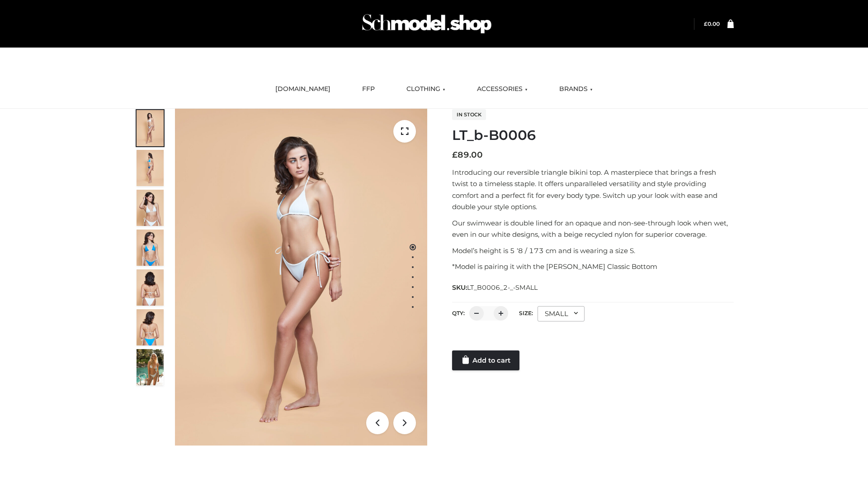  Describe the element at coordinates (150, 208) in the screenshot. I see `img: ArielClassicBikiniTop_CloudNine_AzureSky_OW114ECO_3-scaled.jpg` at that location.